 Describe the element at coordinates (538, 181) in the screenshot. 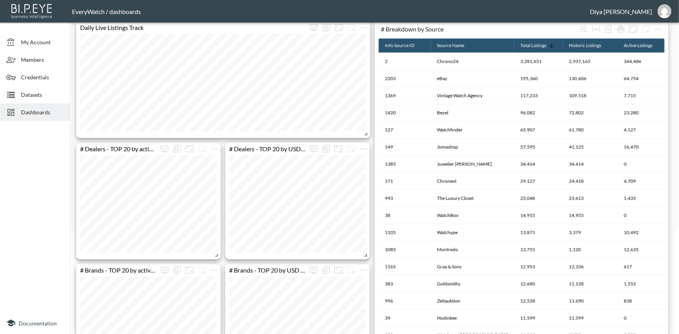

I see `th: 29,127` at that location.